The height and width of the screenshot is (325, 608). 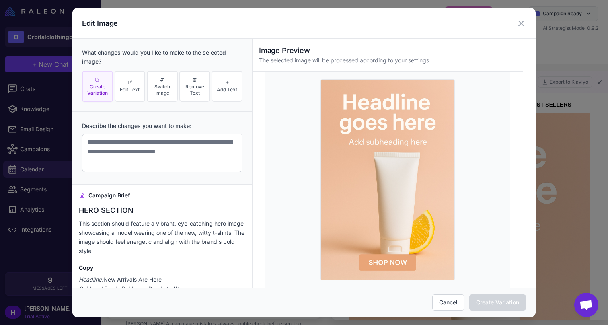 I want to click on button: Remove Text, so click(x=195, y=86).